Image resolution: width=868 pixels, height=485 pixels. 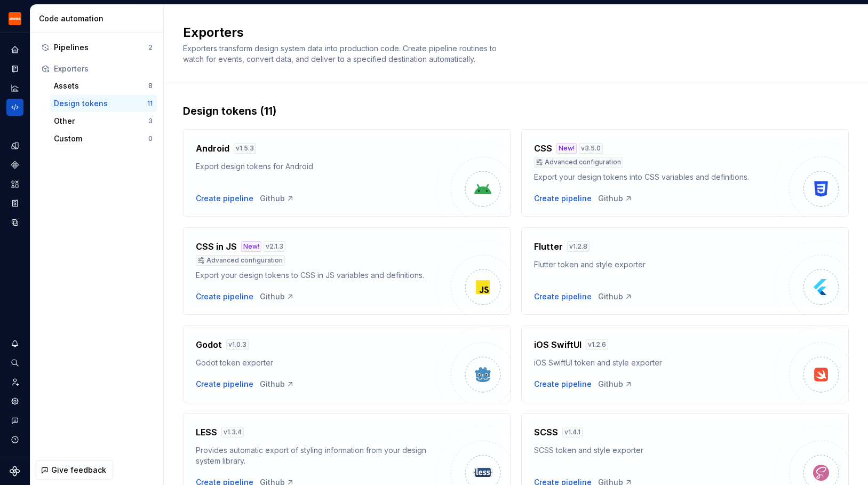 What do you see at coordinates (572, 433) in the screenshot?
I see `div: v 1.4.1` at bounding box center [572, 433].